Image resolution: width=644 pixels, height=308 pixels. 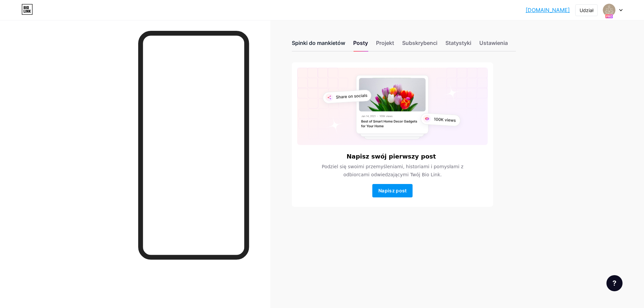 What do you see at coordinates (420, 43) in the screenshot?
I see `font: Subskrybenci` at bounding box center [420, 43].